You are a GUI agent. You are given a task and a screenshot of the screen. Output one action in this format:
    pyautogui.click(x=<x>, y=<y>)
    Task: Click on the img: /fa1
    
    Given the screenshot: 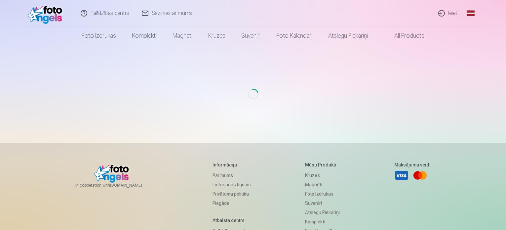 What is the action you would take?
    pyautogui.click(x=47, y=13)
    